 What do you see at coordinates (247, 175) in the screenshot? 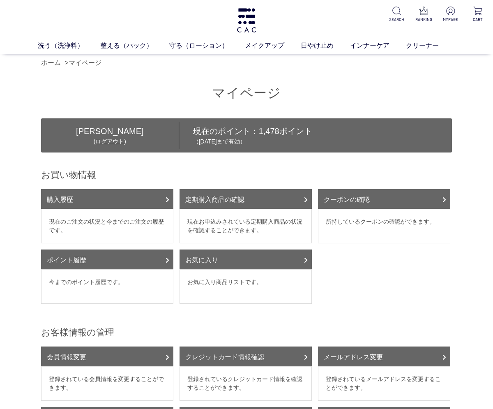
I see `h2: お買い物情報` at bounding box center [247, 175].